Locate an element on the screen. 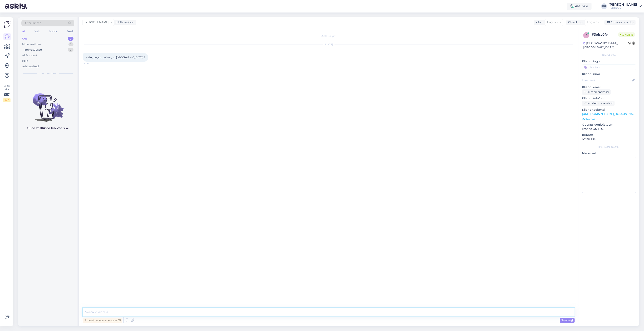 This screenshot has width=644, height=331. div: All is located at coordinates (24, 31).